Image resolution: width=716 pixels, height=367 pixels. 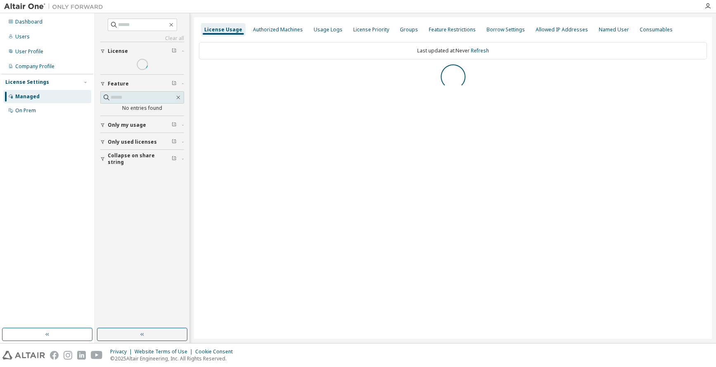 I want to click on div: Feature Restrictions, so click(x=452, y=30).